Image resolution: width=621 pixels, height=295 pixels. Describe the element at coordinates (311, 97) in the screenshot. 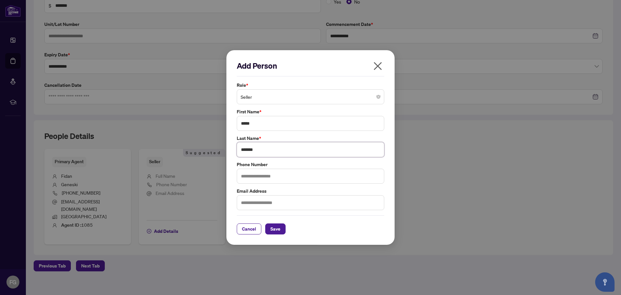

I see `span: Seller` at that location.